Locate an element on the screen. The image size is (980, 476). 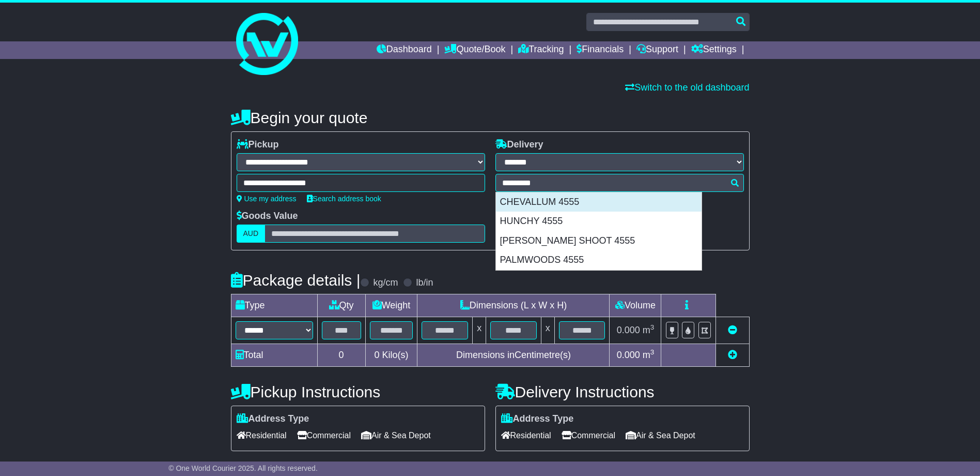
td: Kilo(s) is located at coordinates (391, 355).